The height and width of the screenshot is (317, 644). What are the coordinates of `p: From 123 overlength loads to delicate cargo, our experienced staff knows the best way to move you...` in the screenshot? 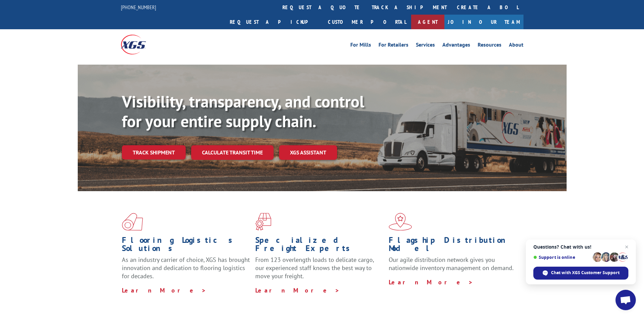 It's located at (319, 271).